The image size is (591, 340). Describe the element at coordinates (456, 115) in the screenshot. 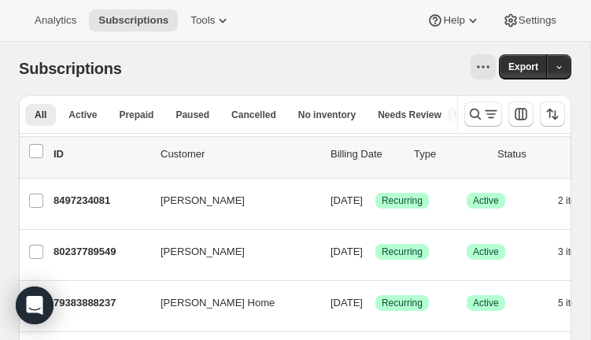

I see `span: 5` at that location.